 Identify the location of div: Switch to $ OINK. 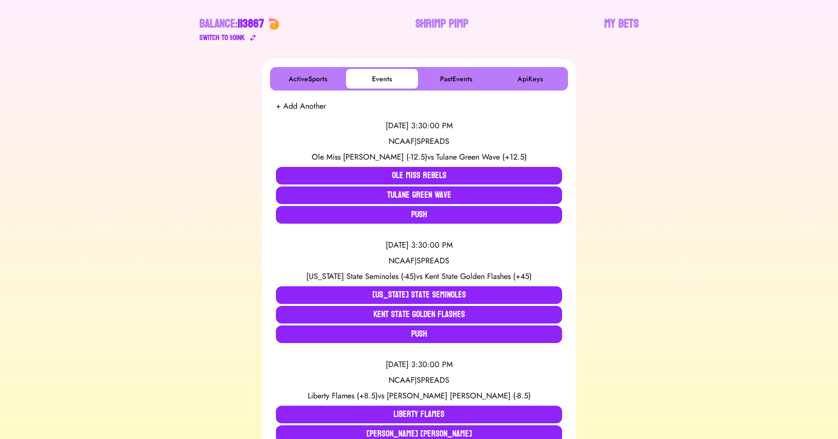
(222, 38).